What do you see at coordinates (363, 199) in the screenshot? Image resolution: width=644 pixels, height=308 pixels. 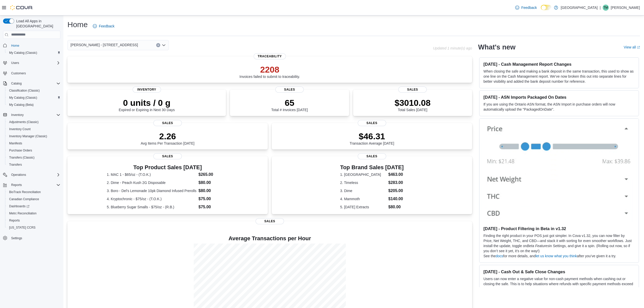 I see `dt: 4. Mammoth` at bounding box center [363, 199].